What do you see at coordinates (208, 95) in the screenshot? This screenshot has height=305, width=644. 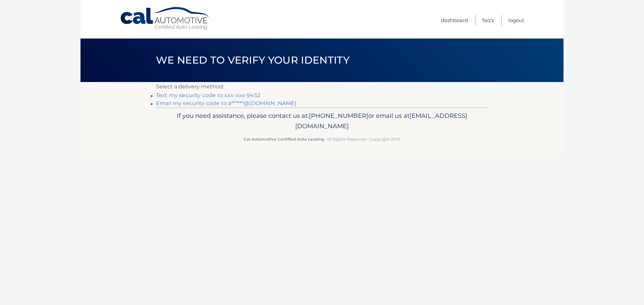 I see `a: Text my security code to xxx-xxx-9452` at bounding box center [208, 95].